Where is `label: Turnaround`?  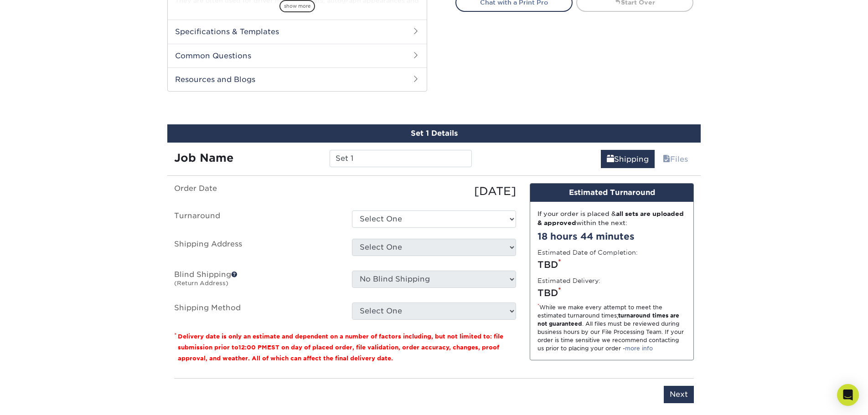
label: Turnaround is located at coordinates (256, 220).